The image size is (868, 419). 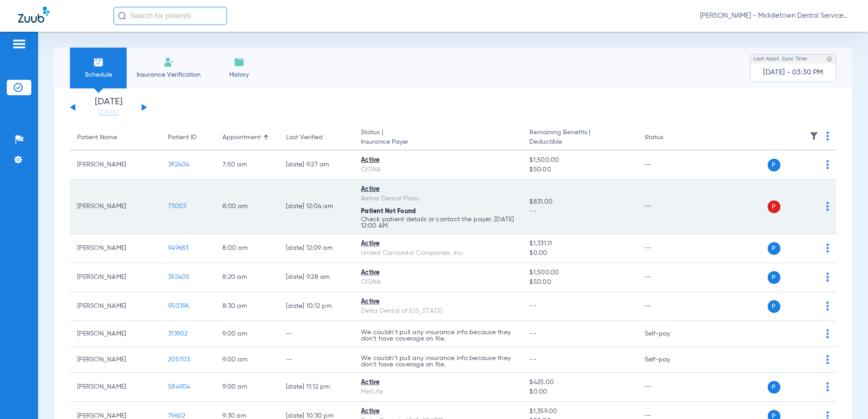 I want to click on th: Remaining Benefits |, so click(x=579, y=138).